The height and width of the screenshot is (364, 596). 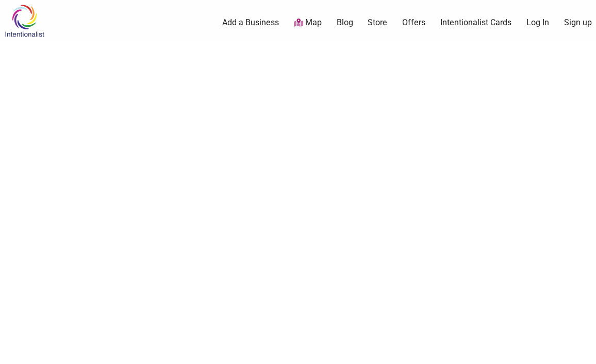 I want to click on a: Blog, so click(x=345, y=22).